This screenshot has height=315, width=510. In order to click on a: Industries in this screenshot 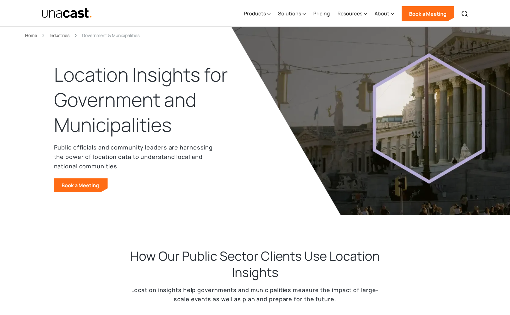, I will do `click(59, 35)`.